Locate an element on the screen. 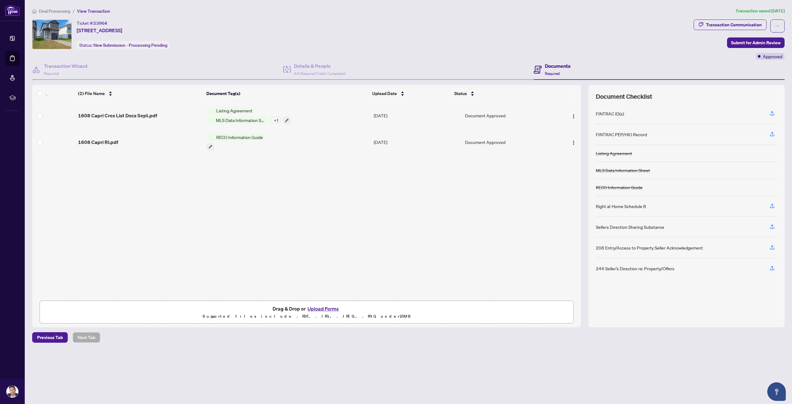 The height and width of the screenshot is (404, 792). p: Supported files include .PDF, .JPG, .JPEG, .PNG under 25 MB is located at coordinates (307, 316).